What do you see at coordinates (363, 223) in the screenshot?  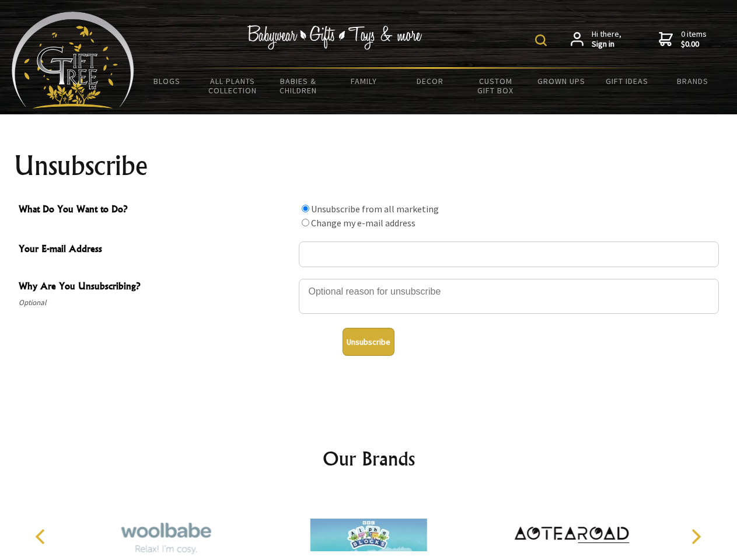 I see `label: Change my e-mail address` at bounding box center [363, 223].